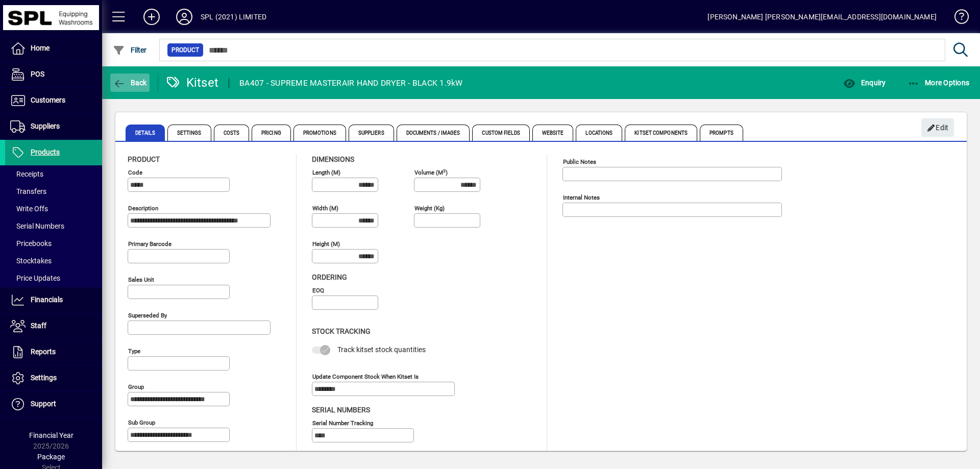 This screenshot has height=469, width=980. I want to click on span: Filter, so click(130, 50).